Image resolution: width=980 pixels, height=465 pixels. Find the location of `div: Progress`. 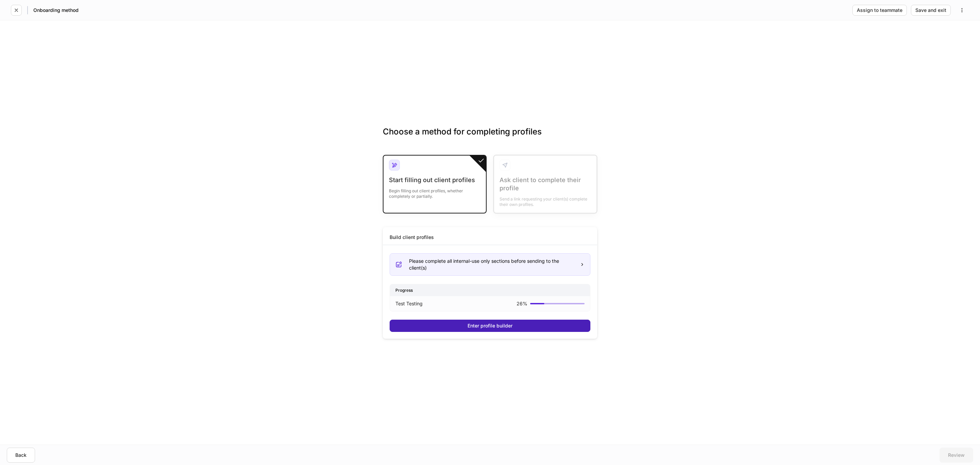

div: Progress is located at coordinates (490, 290).